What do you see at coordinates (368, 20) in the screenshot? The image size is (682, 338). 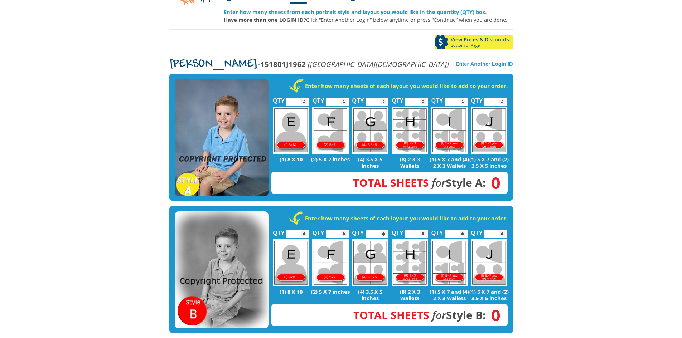 I see `p: Click “Enter Another Login” below anytime or press “Continue” when you are done.` at bounding box center [368, 20].